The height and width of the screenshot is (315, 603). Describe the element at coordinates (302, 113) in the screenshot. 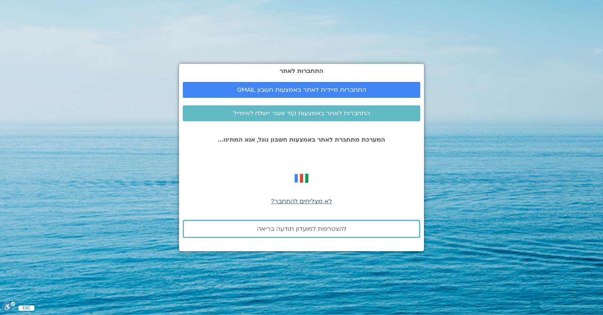

I see `a: התחברות לאתר באמצעות קוד אשר יישלח לאימייל` at that location.